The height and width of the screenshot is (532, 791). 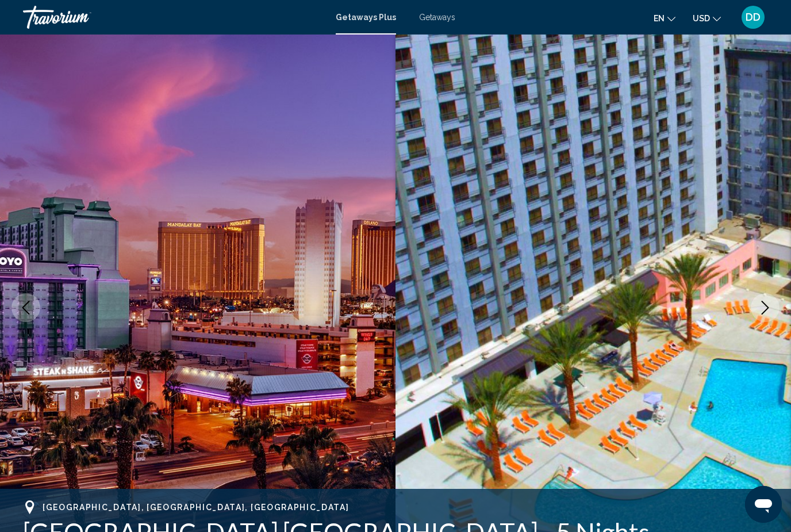 I want to click on button: Next image, so click(x=766, y=308).